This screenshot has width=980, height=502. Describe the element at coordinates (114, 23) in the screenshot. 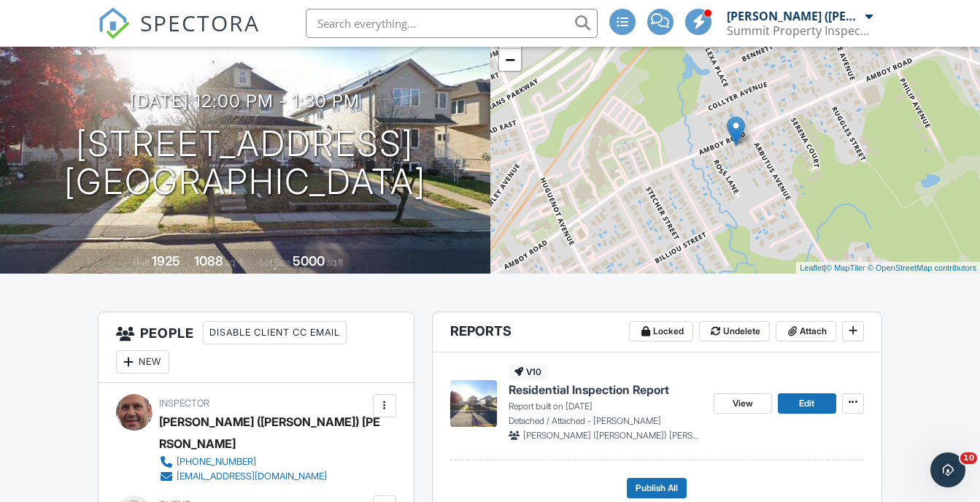

I see `img: The Best Home Inspection Software - Spectora` at that location.